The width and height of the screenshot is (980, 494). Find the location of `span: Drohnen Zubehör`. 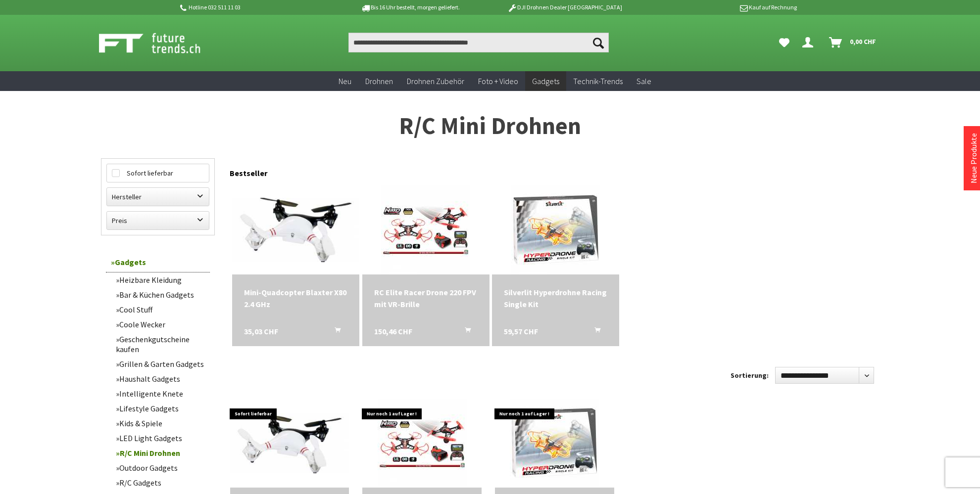

span: Drohnen Zubehör is located at coordinates (436, 81).